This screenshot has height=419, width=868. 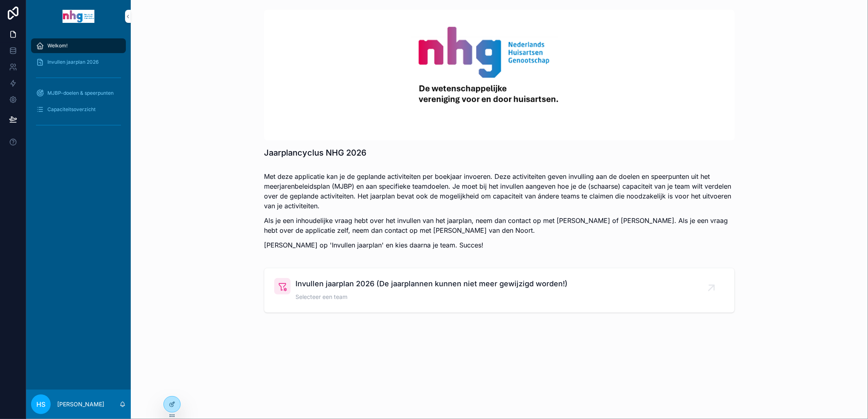 I want to click on span: Invullen jaarplan 2026 (De jaarplannen kunnen niet meer gewijzigd worden!), so click(x=431, y=284).